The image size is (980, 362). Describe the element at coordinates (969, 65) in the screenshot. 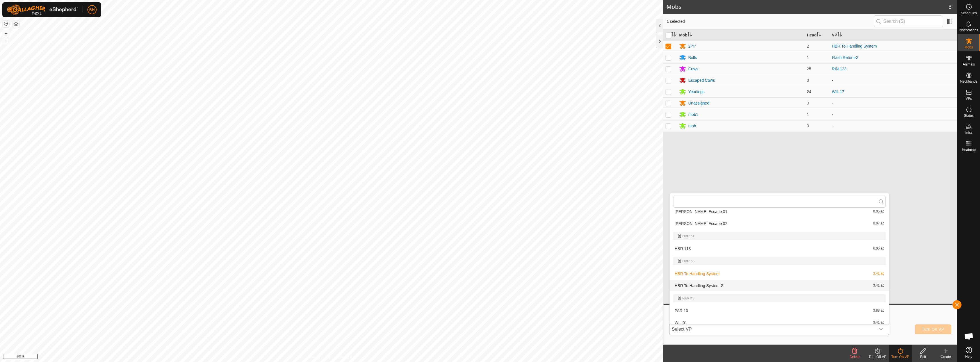

I see `span: Animals` at that location.